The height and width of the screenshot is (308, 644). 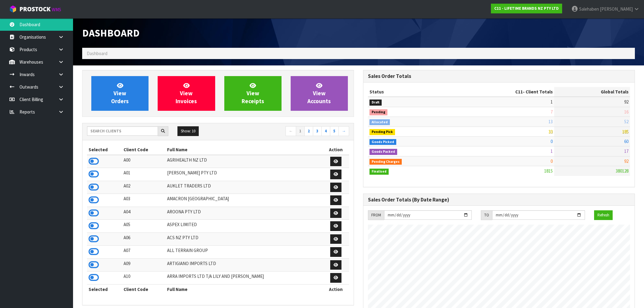 What do you see at coordinates (244, 252) in the screenshot?
I see `td: ALL TERRAIN GROUP` at bounding box center [244, 252].